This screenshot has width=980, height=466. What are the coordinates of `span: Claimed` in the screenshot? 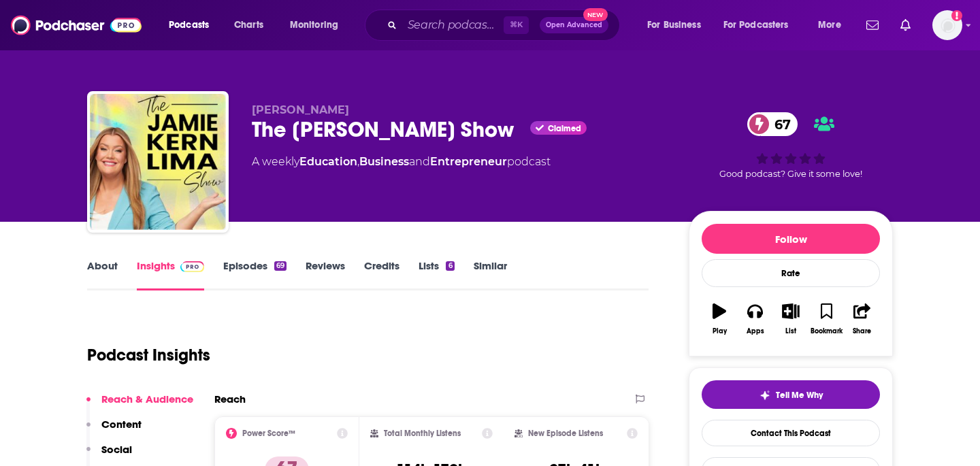 It's located at (564, 129).